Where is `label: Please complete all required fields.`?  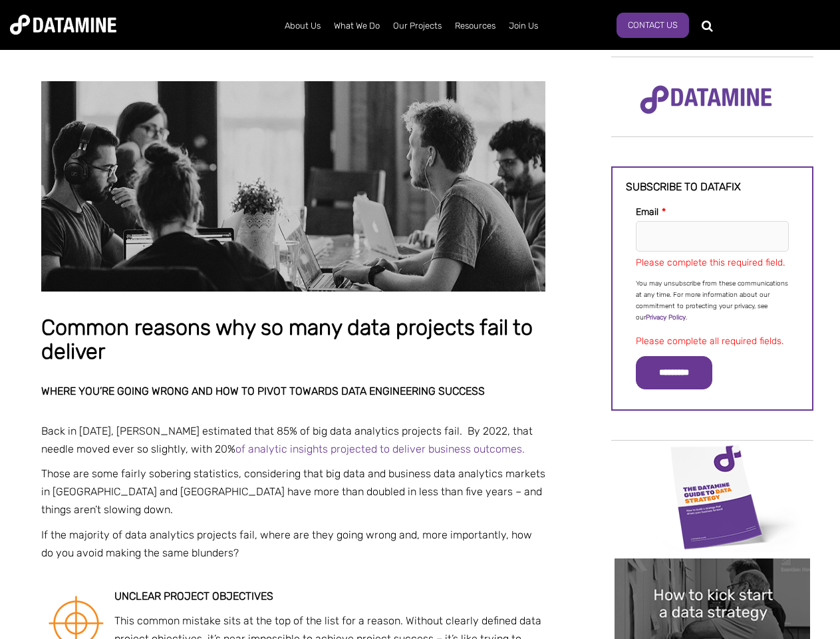
label: Please complete all required fields. is located at coordinates (710, 340).